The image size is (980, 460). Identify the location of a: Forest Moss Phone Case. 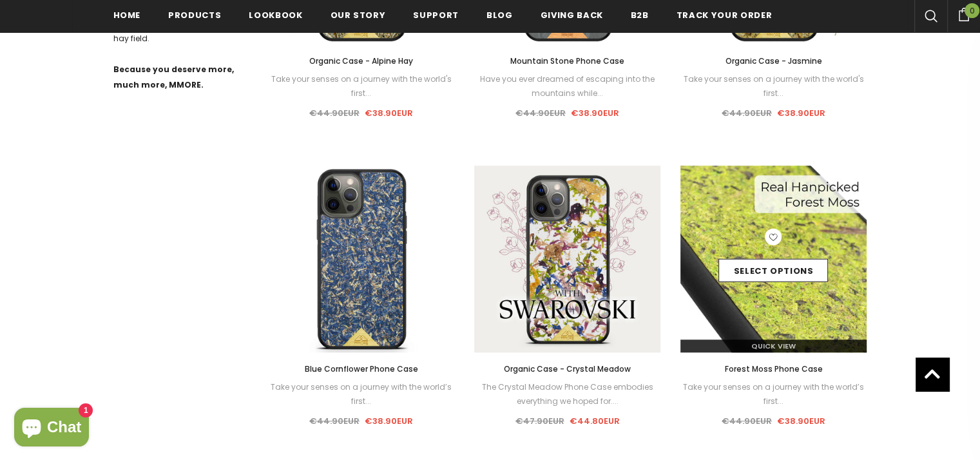
(773, 369).